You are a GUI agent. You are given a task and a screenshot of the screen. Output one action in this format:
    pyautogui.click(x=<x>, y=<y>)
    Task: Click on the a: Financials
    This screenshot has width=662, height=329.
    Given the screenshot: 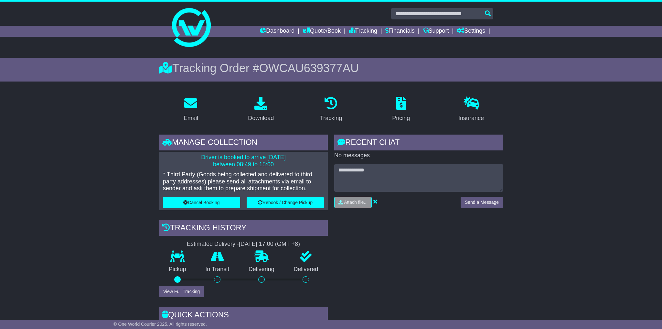 What is the action you would take?
    pyautogui.click(x=400, y=31)
    